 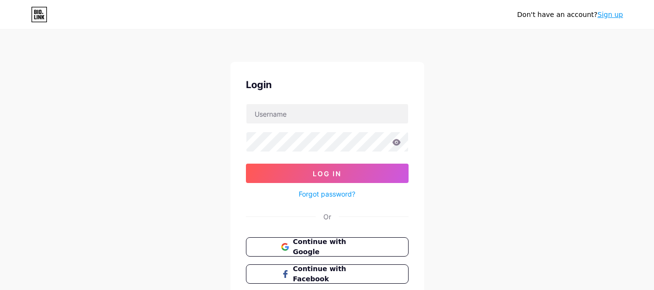 What do you see at coordinates (327, 173) in the screenshot?
I see `button: Log In` at bounding box center [327, 173].